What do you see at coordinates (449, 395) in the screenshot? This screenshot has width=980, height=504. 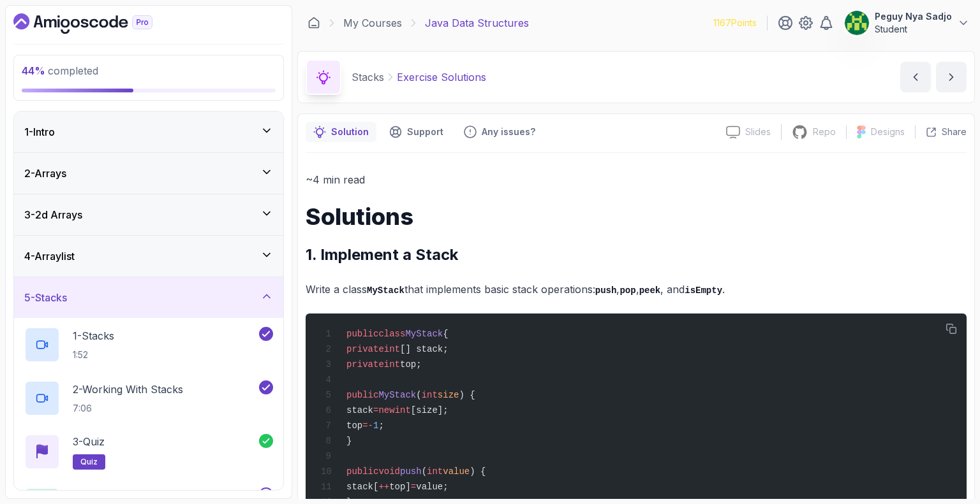 I see `span: size` at bounding box center [449, 395].